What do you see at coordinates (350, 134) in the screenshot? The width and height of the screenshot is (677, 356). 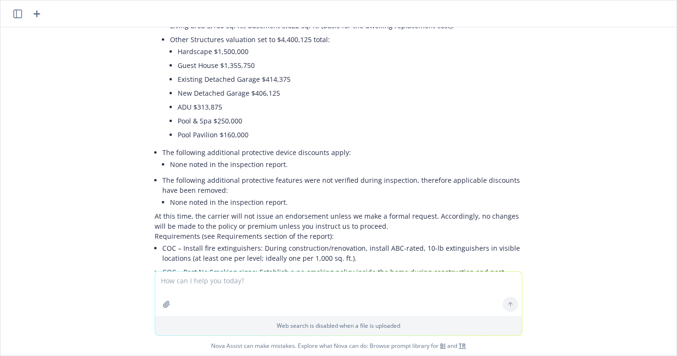 I see `li: Pool Pavilion $160,000` at bounding box center [350, 134].